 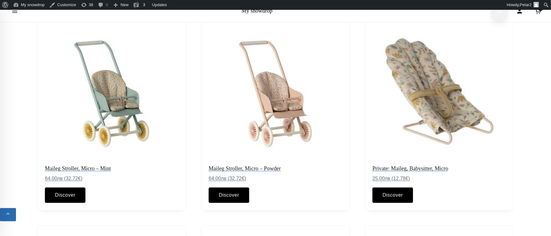 What do you see at coordinates (275, 169) in the screenshot?
I see `h2: Maileg Stroller, Micro – Powder` at bounding box center [275, 169].